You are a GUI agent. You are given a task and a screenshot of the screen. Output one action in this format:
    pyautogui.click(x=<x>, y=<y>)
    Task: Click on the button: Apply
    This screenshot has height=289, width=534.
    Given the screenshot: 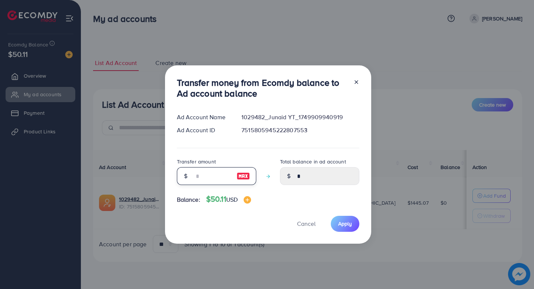 What is the action you would take?
    pyautogui.click(x=345, y=223)
    